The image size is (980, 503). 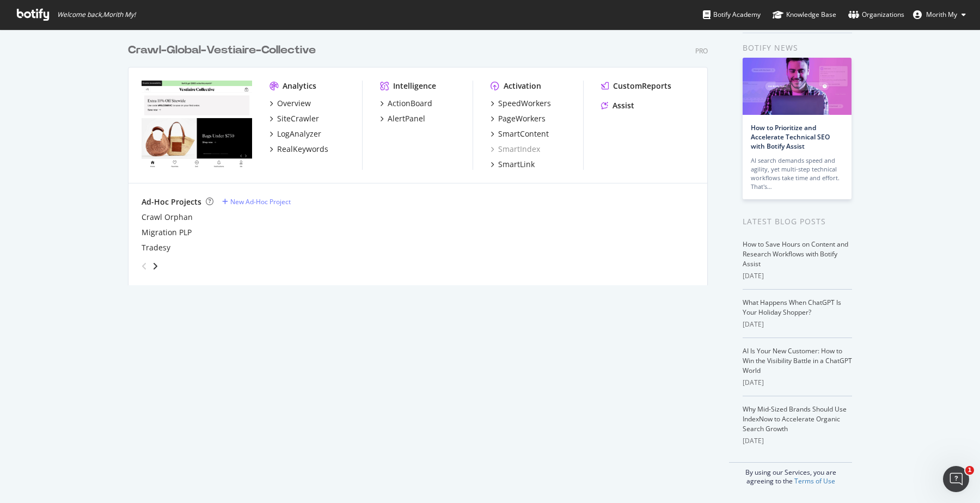 I want to click on a: Migration PLP, so click(x=166, y=233).